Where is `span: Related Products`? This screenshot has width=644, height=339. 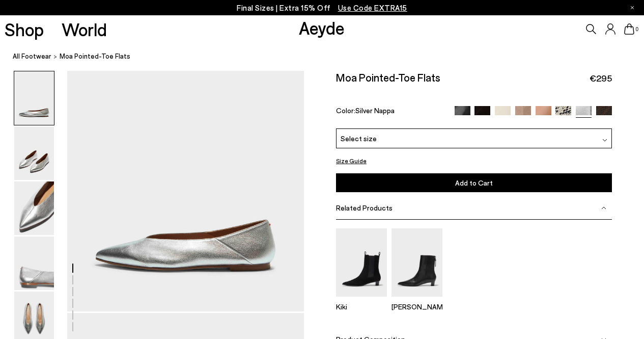
span: Related Products is located at coordinates (364, 207).